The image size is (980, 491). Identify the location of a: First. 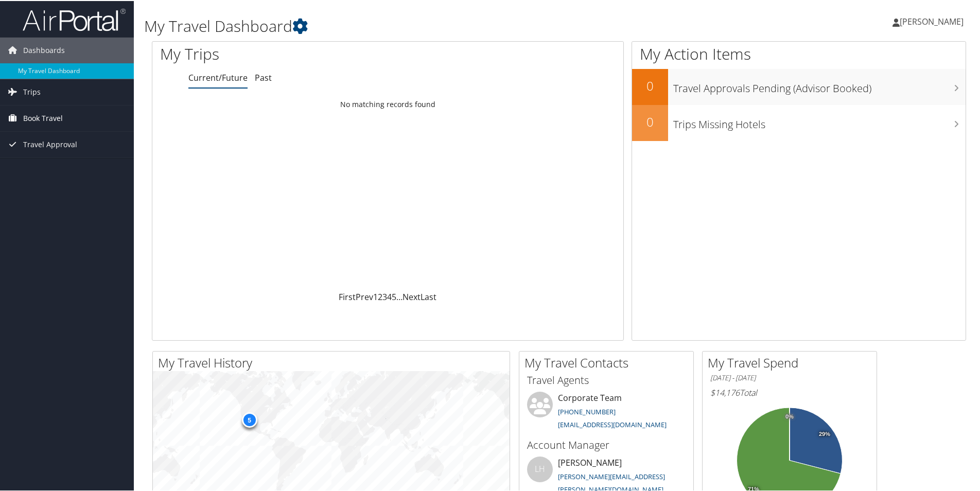
(347, 296).